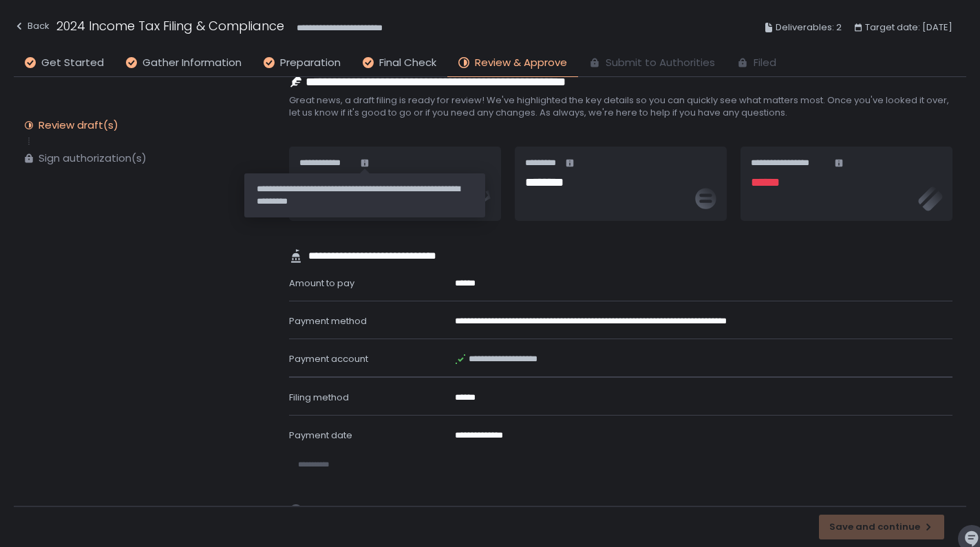 Image resolution: width=980 pixels, height=547 pixels. I want to click on span: Payment account, so click(328, 358).